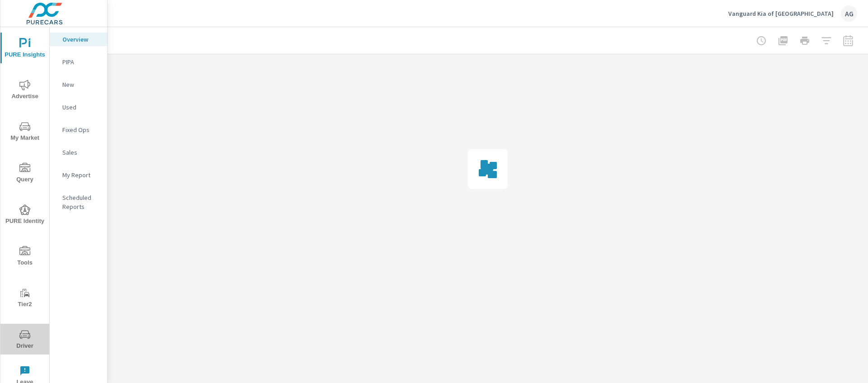 The width and height of the screenshot is (868, 383). Describe the element at coordinates (78, 84) in the screenshot. I see `div: New` at that location.